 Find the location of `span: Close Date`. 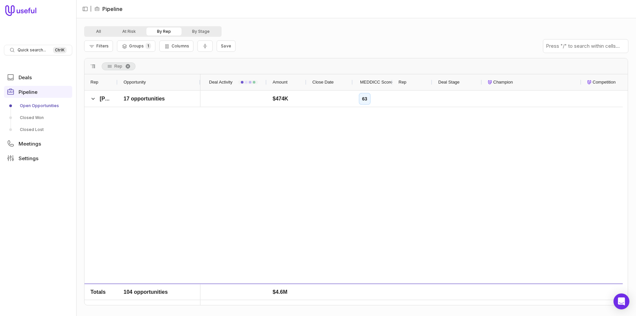

span: Close Date is located at coordinates (323, 82).